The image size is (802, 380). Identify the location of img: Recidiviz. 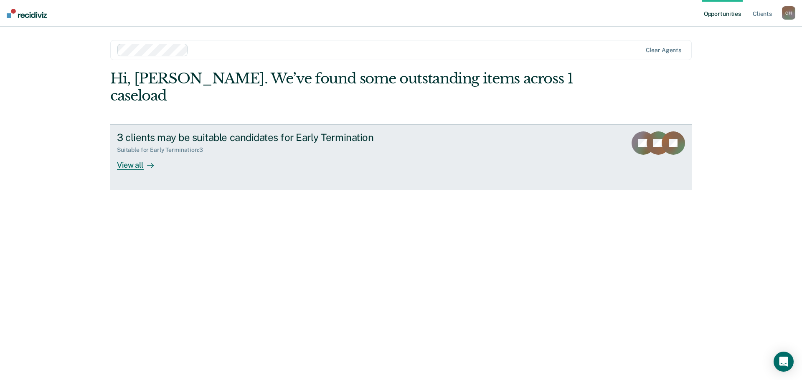
(27, 13).